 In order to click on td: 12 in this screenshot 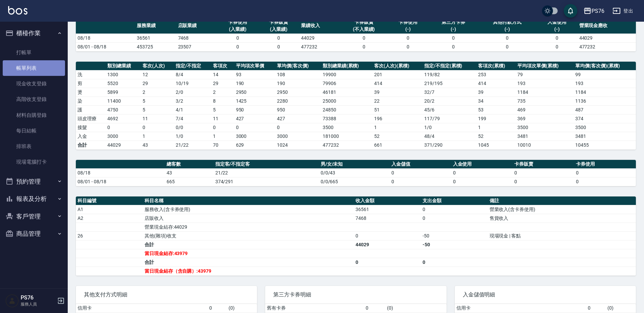, I will do `click(158, 75)`.